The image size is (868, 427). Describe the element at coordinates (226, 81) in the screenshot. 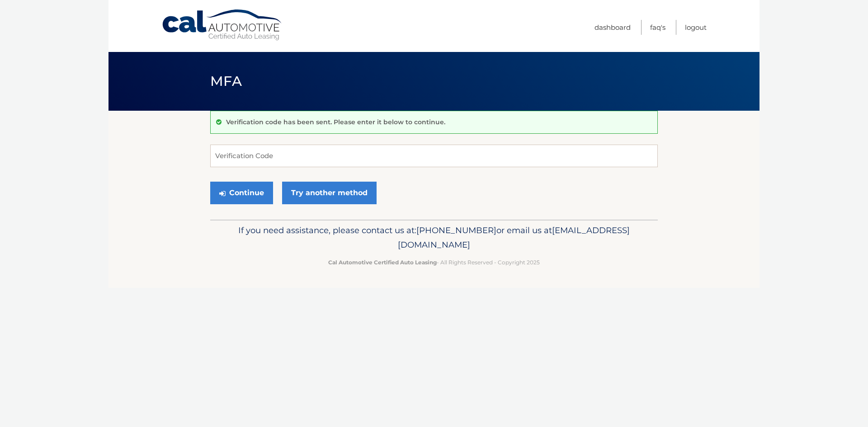

I see `span: MFA` at that location.